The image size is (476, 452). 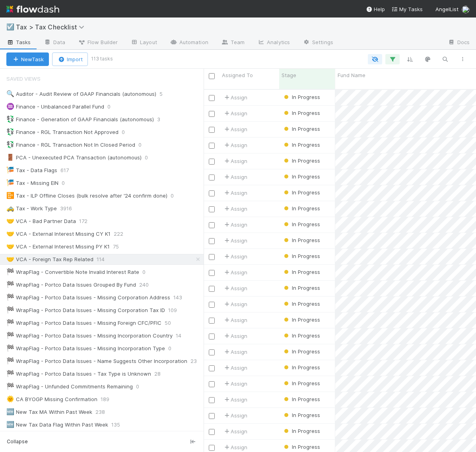 I want to click on div: PCA - Unexecuted PCA Transaction (autonomous), so click(x=74, y=158).